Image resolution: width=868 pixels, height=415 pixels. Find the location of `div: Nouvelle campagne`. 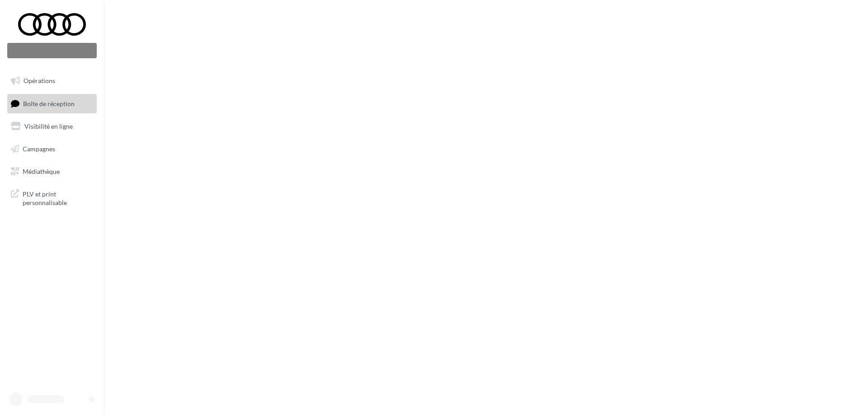

div: Nouvelle campagne is located at coordinates (52, 51).